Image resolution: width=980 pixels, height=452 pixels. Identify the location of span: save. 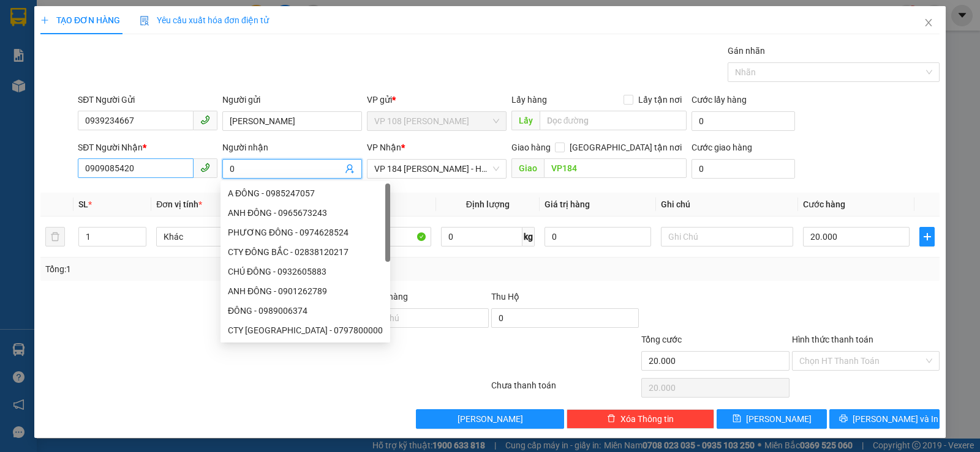
(737, 419).